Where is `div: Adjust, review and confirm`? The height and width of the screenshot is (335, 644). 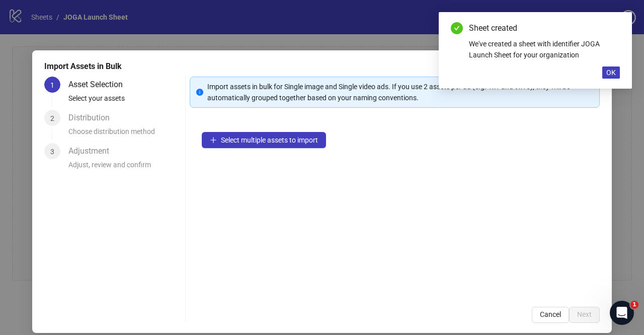 div: Adjust, review and confirm is located at coordinates (125, 168).